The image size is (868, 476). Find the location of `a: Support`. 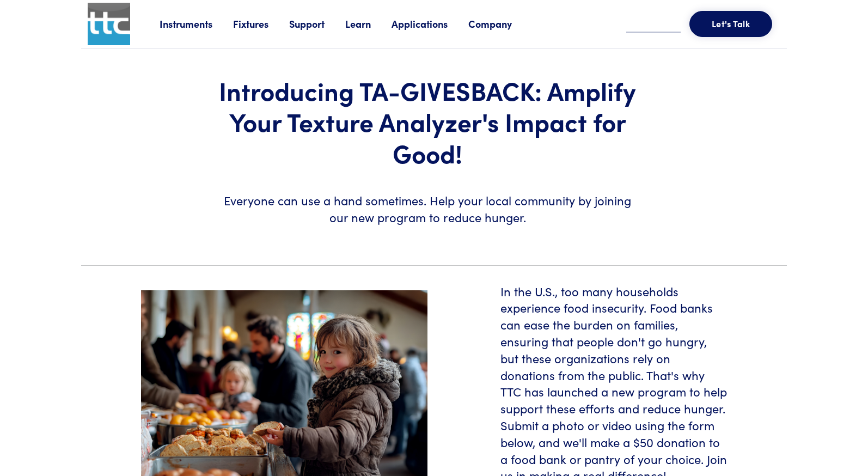

a: Support is located at coordinates (317, 23).